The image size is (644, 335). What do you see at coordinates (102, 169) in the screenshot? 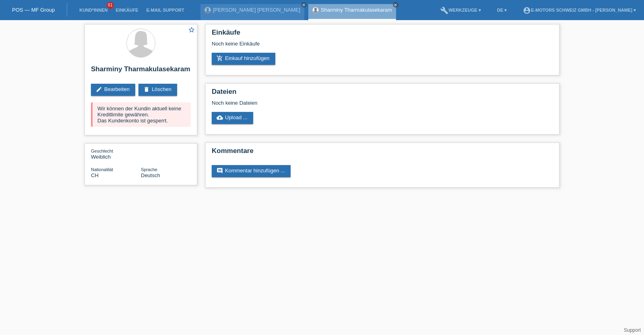
I see `span: Nationalität` at bounding box center [102, 169].